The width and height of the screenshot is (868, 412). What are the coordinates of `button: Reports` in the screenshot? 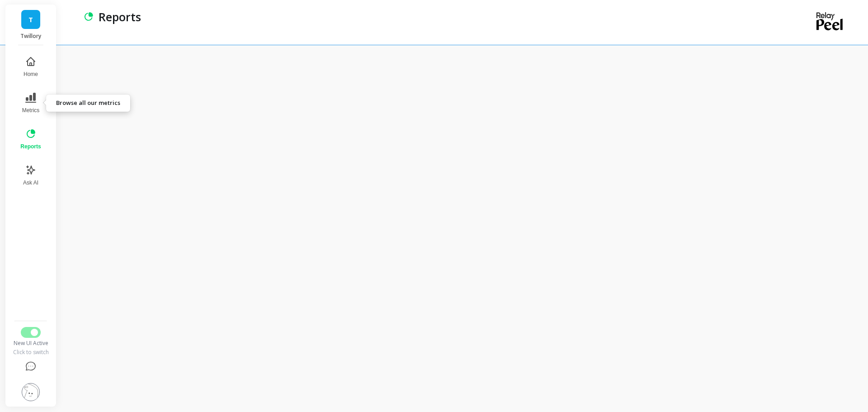 It's located at (30, 139).